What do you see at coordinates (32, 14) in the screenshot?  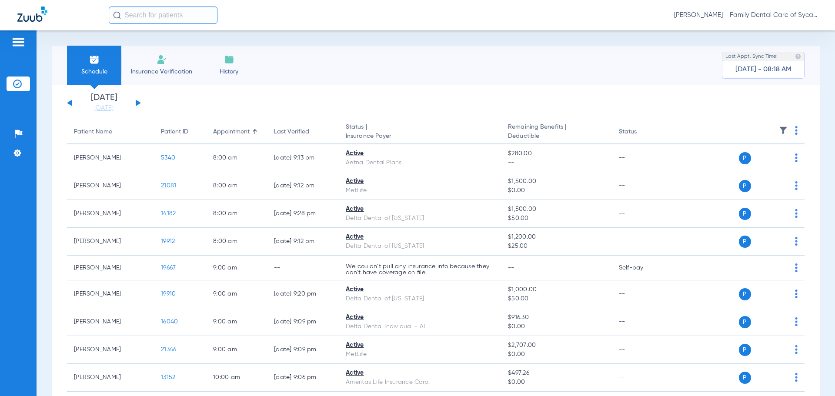 I see `img: Zuub Logo` at bounding box center [32, 14].